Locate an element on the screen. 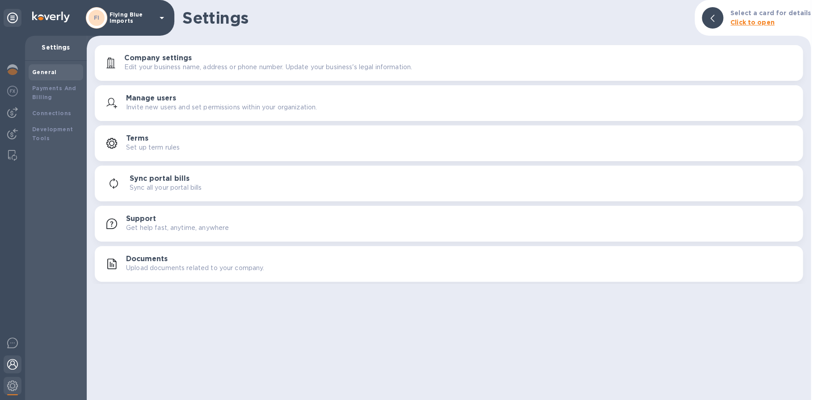 The image size is (818, 400). h3: Company settings is located at coordinates (158, 58).